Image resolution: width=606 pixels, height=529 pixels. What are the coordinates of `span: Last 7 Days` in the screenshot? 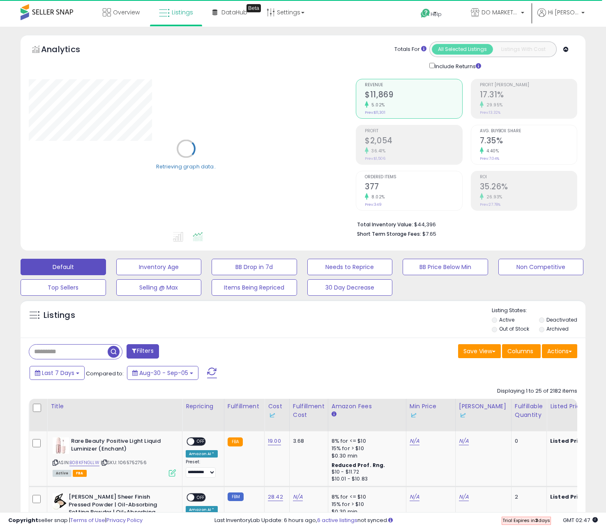 It's located at (58, 373).